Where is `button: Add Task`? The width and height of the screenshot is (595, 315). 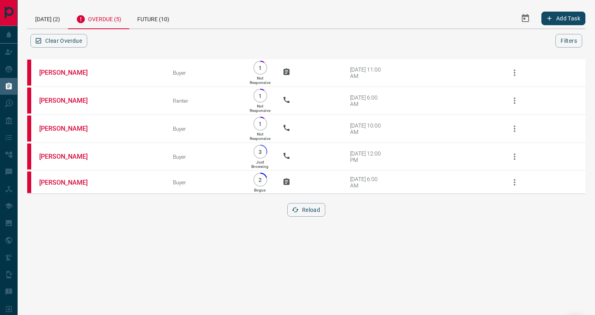 button: Add Task is located at coordinates (563, 18).